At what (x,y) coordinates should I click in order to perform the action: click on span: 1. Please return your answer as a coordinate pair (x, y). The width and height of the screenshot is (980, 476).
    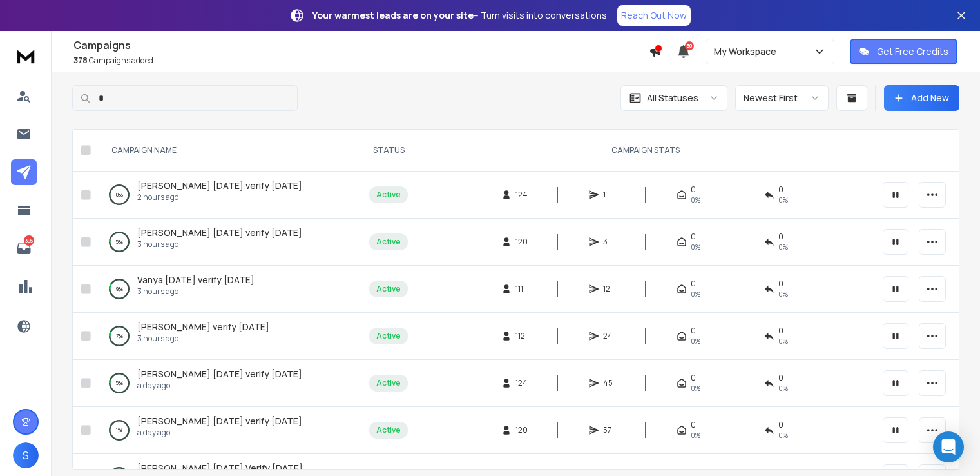
    Looking at the image, I should click on (609, 195).